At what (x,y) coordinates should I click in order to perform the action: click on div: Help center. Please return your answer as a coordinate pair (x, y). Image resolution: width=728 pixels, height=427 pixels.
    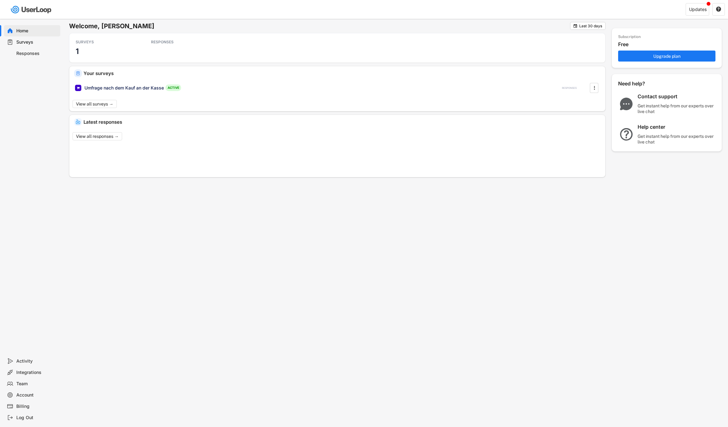
    Looking at the image, I should click on (677, 127).